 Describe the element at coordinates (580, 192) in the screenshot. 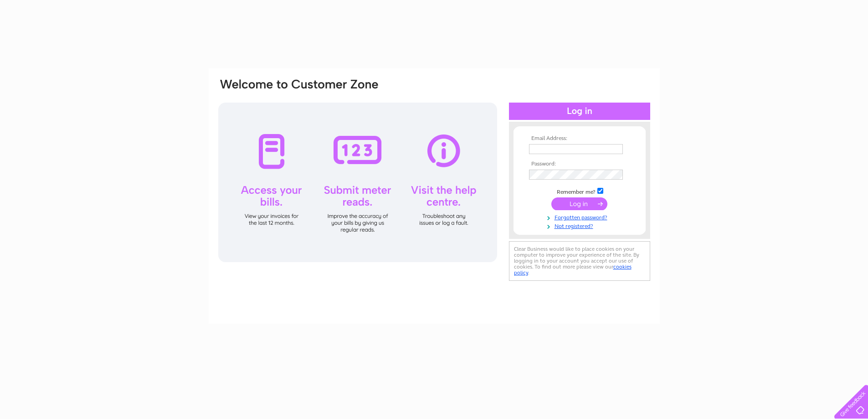

I see `td: Remember me?` at that location.